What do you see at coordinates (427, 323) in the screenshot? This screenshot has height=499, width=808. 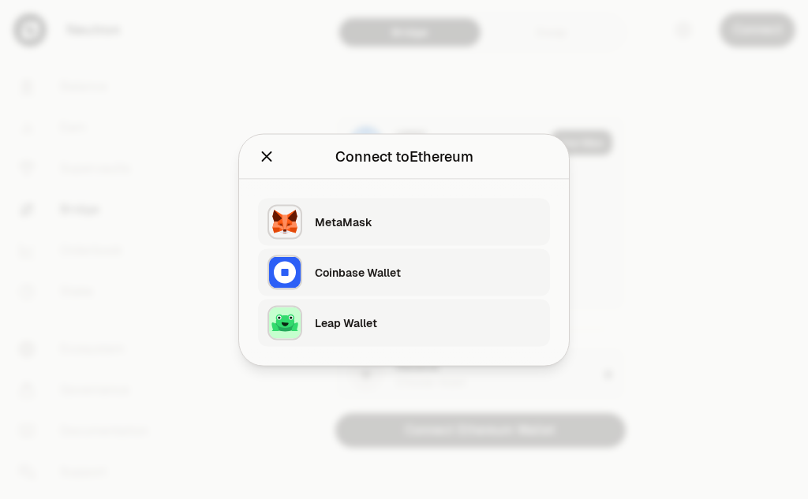 I see `div: Leap Wallet` at bounding box center [427, 323].